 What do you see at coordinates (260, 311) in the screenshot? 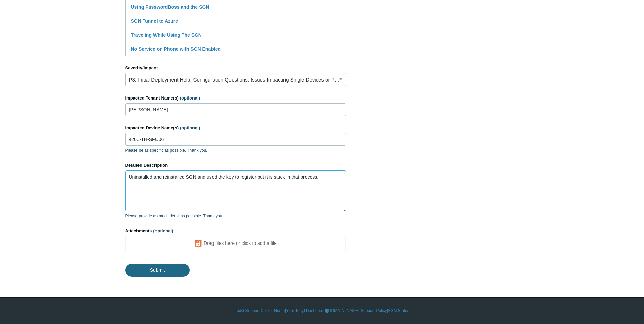
I see `a: Todyl Support Center Home` at bounding box center [260, 311].